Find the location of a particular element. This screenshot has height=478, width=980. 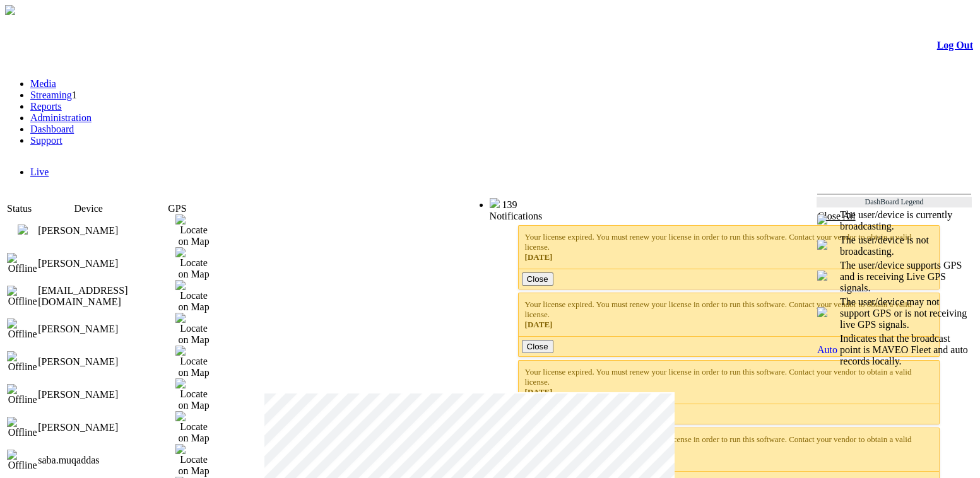

span: 139 is located at coordinates (510, 204).